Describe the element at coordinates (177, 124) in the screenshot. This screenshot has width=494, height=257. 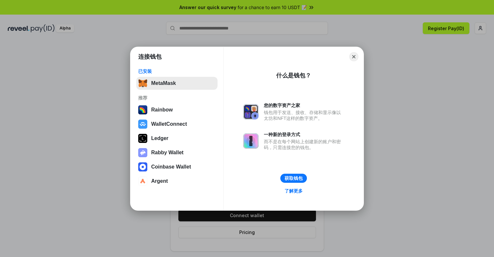
I see `button: WalletConnect` at that location.